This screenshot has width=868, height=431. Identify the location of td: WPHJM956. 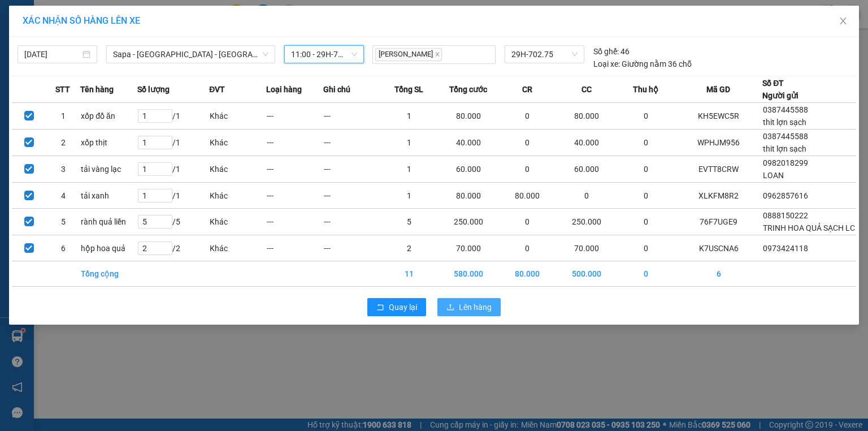
(718, 142).